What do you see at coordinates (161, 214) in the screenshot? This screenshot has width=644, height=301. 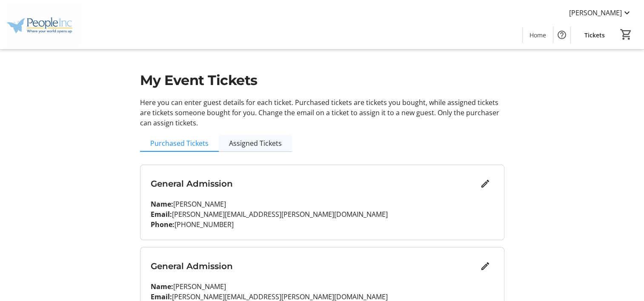 I see `strong: Email:` at bounding box center [161, 214].